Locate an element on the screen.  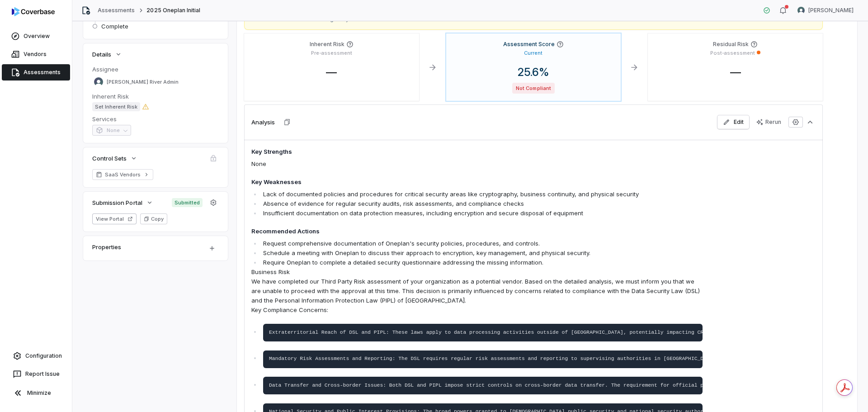
button: Copy is located at coordinates (154, 219).